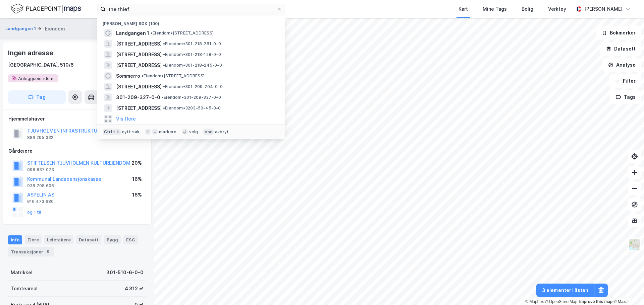 The width and height of the screenshot is (644, 305). What do you see at coordinates (557, 9) in the screenshot?
I see `div: Verktøy` at bounding box center [557, 9].